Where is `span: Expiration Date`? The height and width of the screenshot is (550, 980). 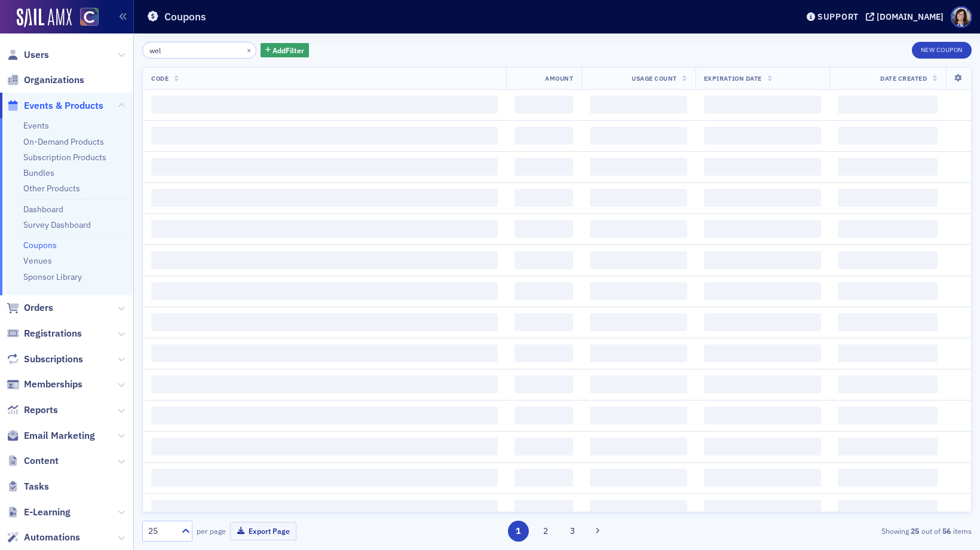
span: Expiration Date is located at coordinates (733, 78).